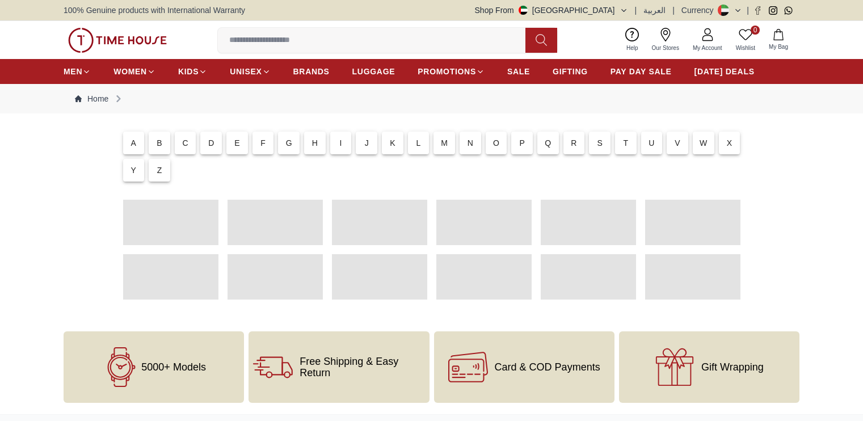 Image resolution: width=863 pixels, height=421 pixels. I want to click on a: MEN, so click(77, 71).